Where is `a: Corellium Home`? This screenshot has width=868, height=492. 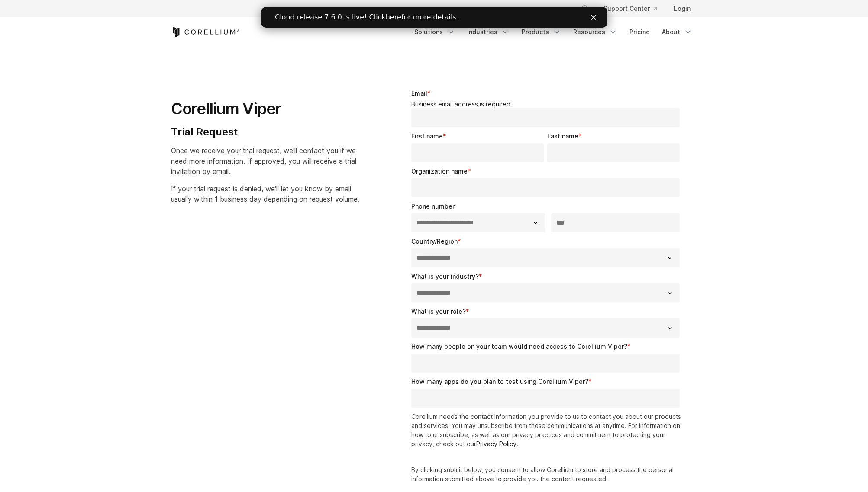
a: Corellium Home is located at coordinates (205, 32).